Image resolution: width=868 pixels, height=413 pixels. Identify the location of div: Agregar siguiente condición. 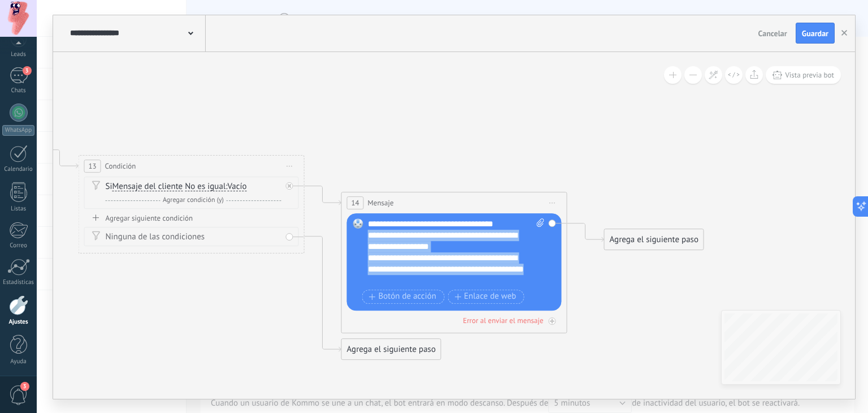
(192, 217).